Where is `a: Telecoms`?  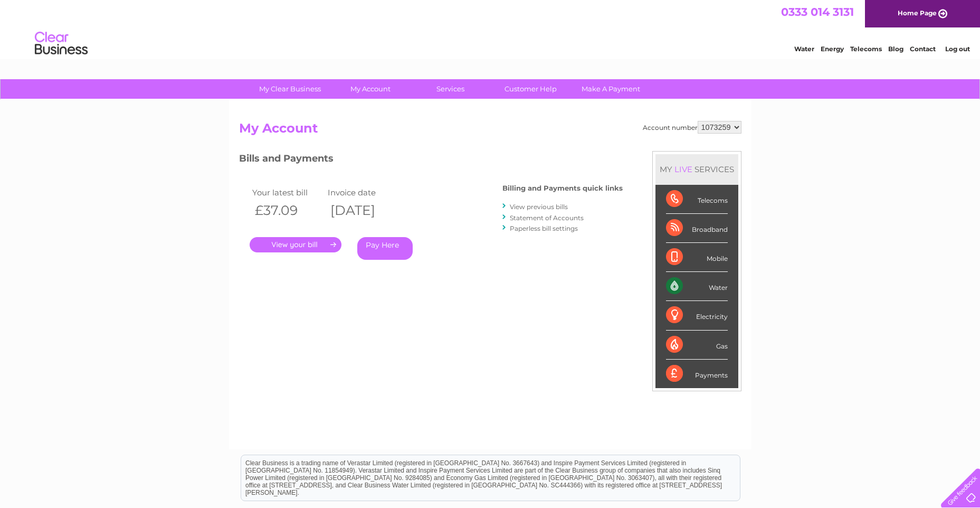 a: Telecoms is located at coordinates (866, 48).